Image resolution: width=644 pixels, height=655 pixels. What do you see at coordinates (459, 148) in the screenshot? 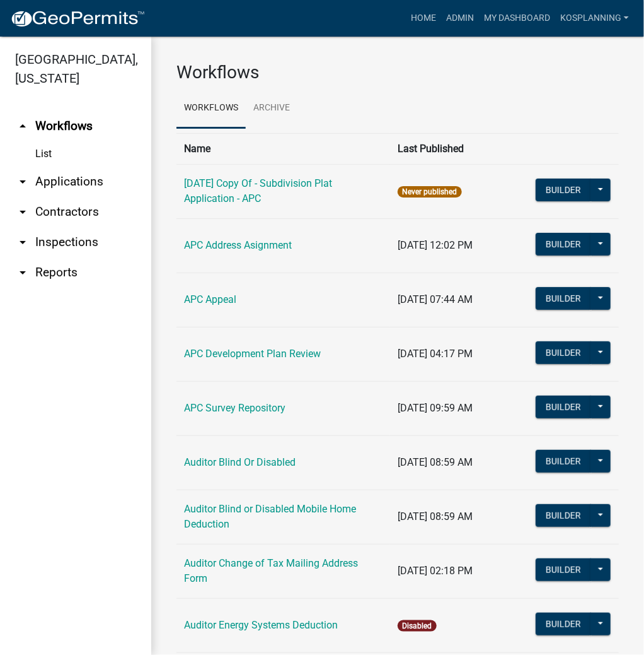
I see `th: Last Published` at bounding box center [459, 148].